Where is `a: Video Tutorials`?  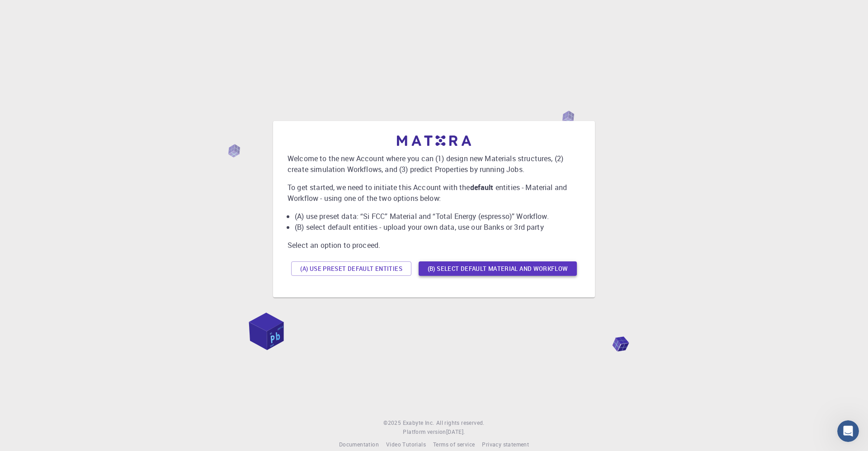
a: Video Tutorials is located at coordinates (406, 445).